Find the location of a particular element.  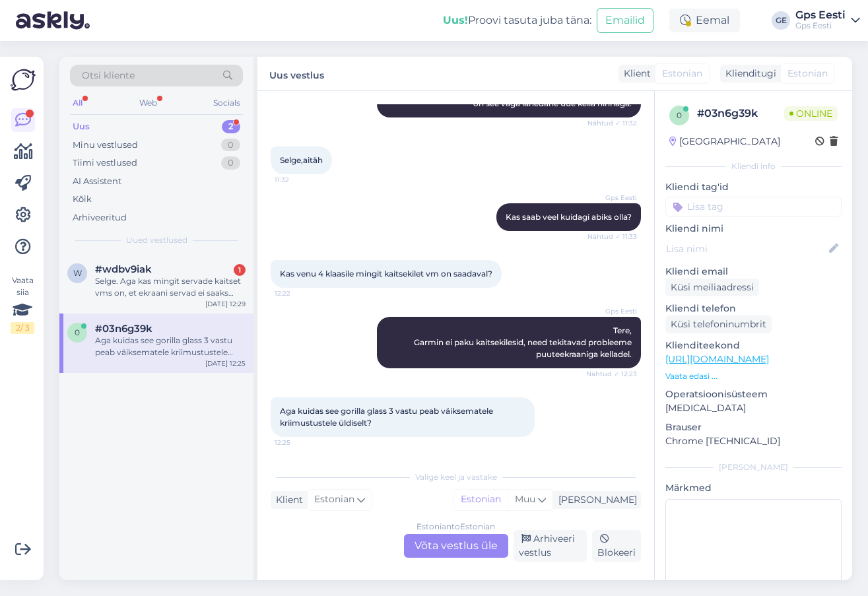

p: Kliendi tag'id is located at coordinates (753, 187).